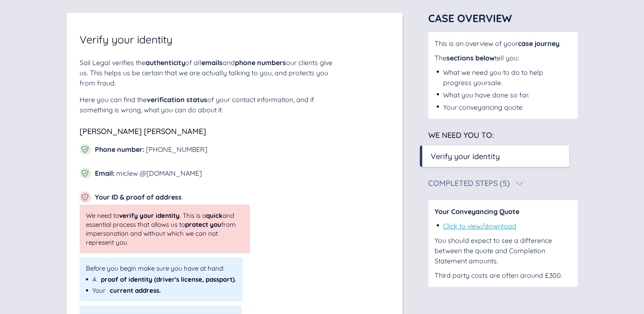 The height and width of the screenshot is (314, 644). Describe the element at coordinates (214, 215) in the screenshot. I see `span: quick` at that location.